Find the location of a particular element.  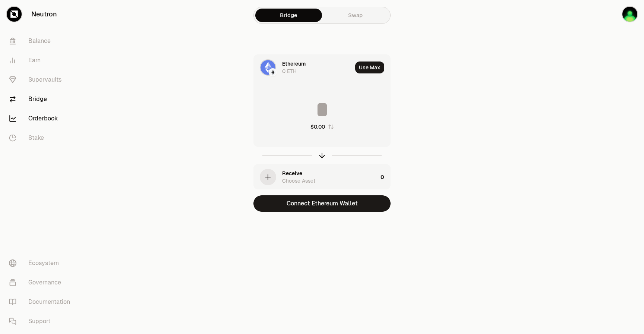

div: $0.00 is located at coordinates (317, 127).